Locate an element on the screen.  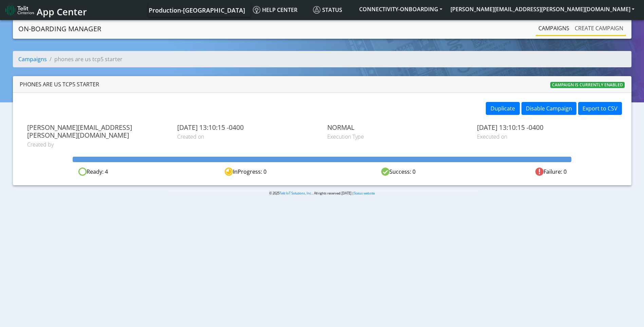
span: Created on is located at coordinates (247, 136).